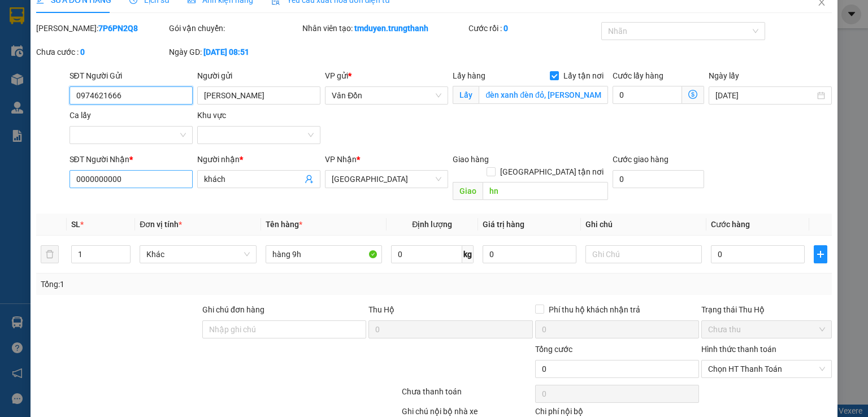 The width and height of the screenshot is (868, 417). I want to click on span: SL, so click(76, 224).